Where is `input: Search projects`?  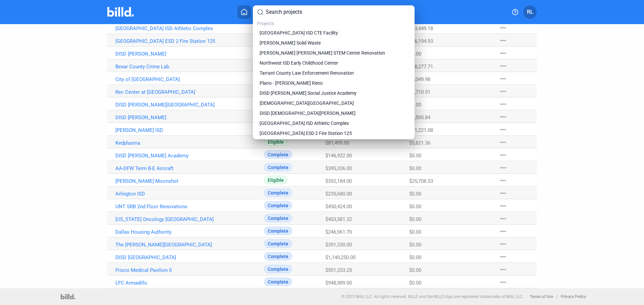
input: Search projects is located at coordinates (338, 12).